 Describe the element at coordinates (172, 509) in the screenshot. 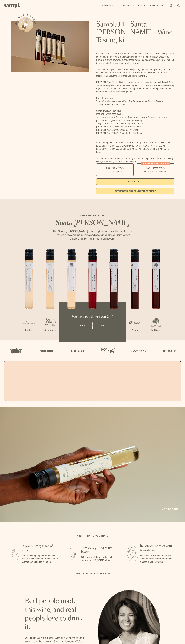

I see `a: Add to cart` at that location.